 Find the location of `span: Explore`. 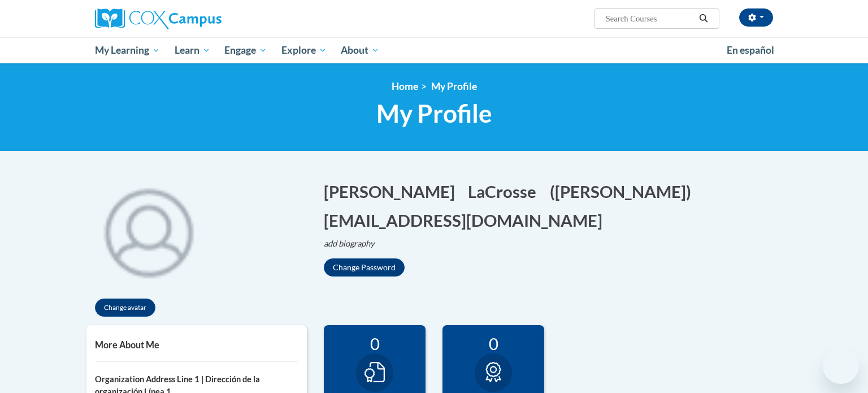

span: Explore is located at coordinates (304, 50).